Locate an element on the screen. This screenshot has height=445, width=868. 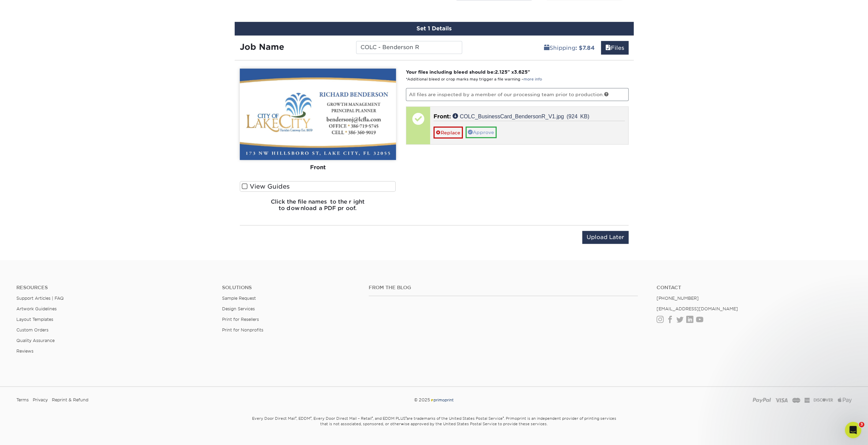
label: View Guides is located at coordinates (317, 186).